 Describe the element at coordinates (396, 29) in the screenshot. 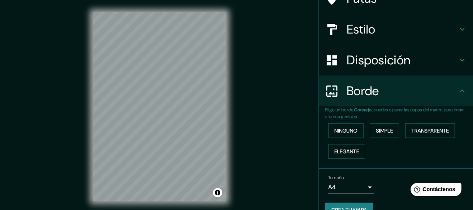

I see `div: Estilo` at that location.